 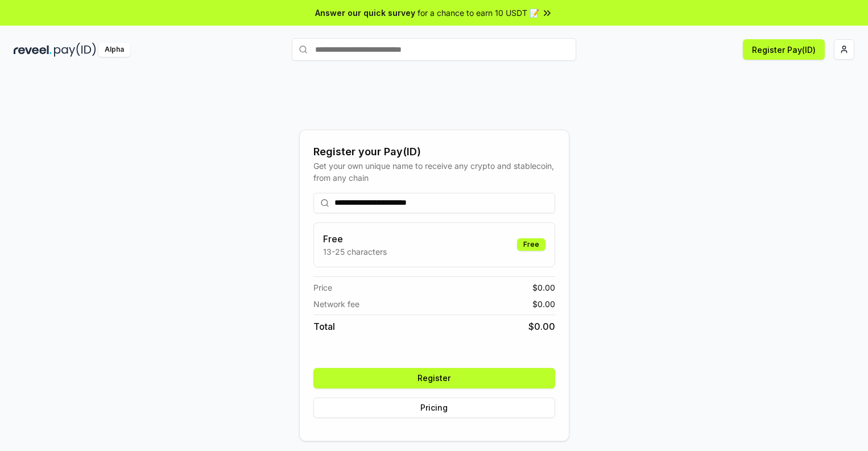 I want to click on span: Network fee, so click(x=336, y=304).